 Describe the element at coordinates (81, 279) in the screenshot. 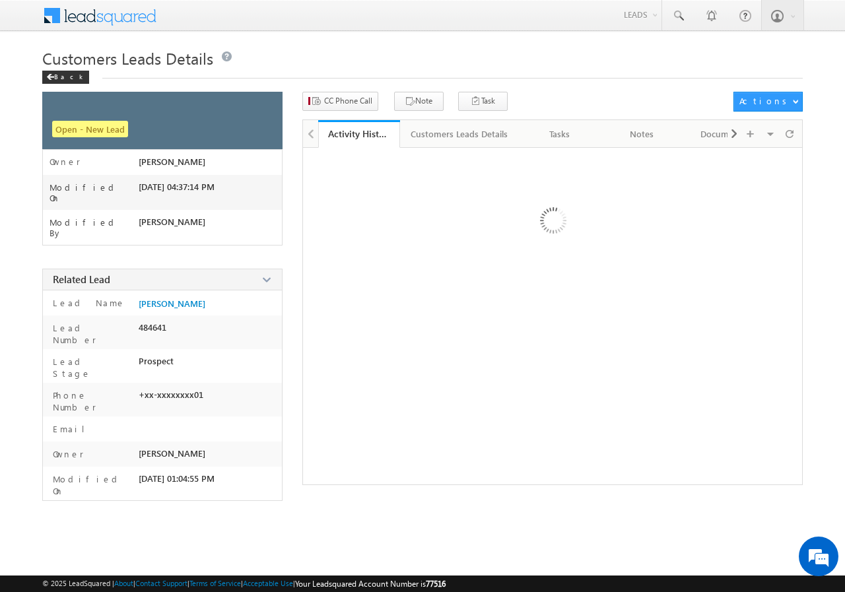

I see `span: Related Lead` at that location.